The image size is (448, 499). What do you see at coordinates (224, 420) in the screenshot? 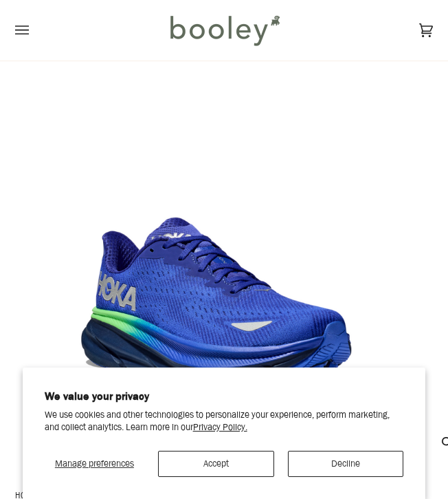
I see `p: We use cookies and other technologies to personalize your experience, perform marketing, and coll...` at bounding box center [224, 420].